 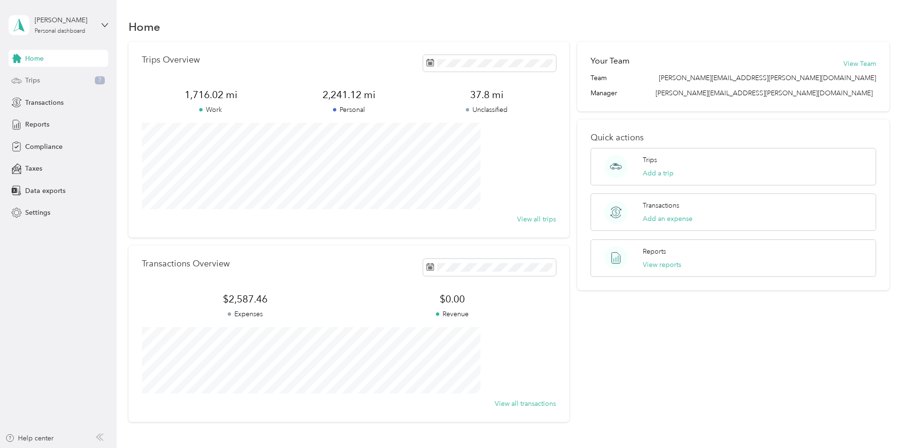 I want to click on span: Reports, so click(x=37, y=124).